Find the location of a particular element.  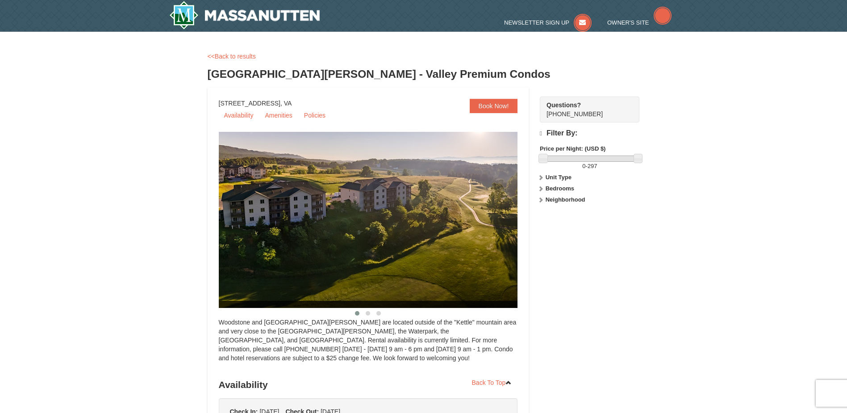

a: Massanutten Resort is located at coordinates (245, 15).